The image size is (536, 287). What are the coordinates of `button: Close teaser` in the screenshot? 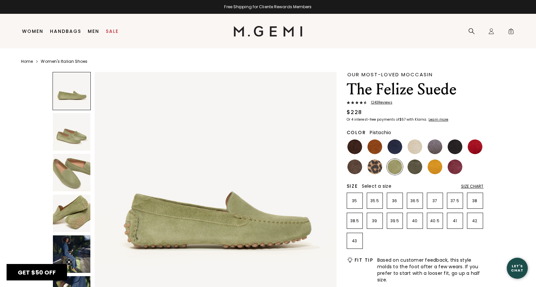 It's located at (69, 262).